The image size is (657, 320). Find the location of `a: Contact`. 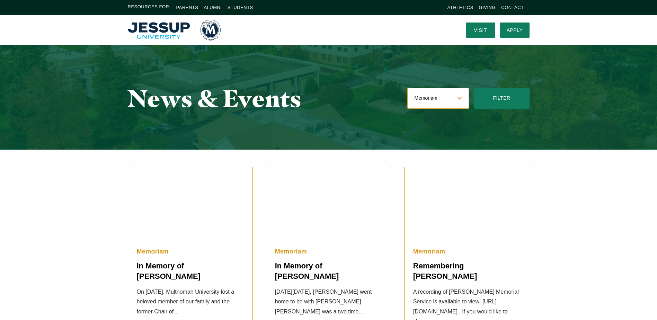

a: Contact is located at coordinates (512, 7).